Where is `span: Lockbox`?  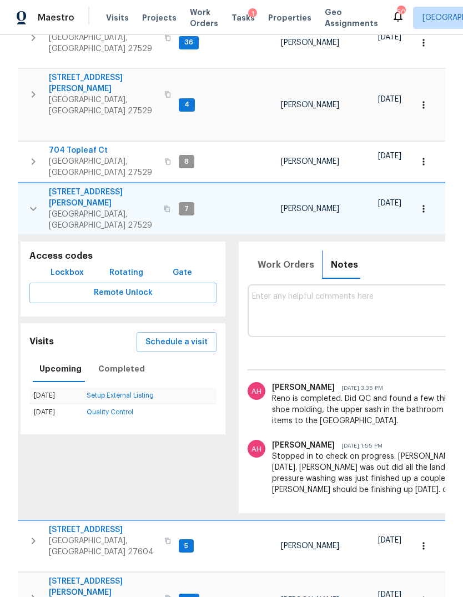
span: Lockbox is located at coordinates (67, 273).